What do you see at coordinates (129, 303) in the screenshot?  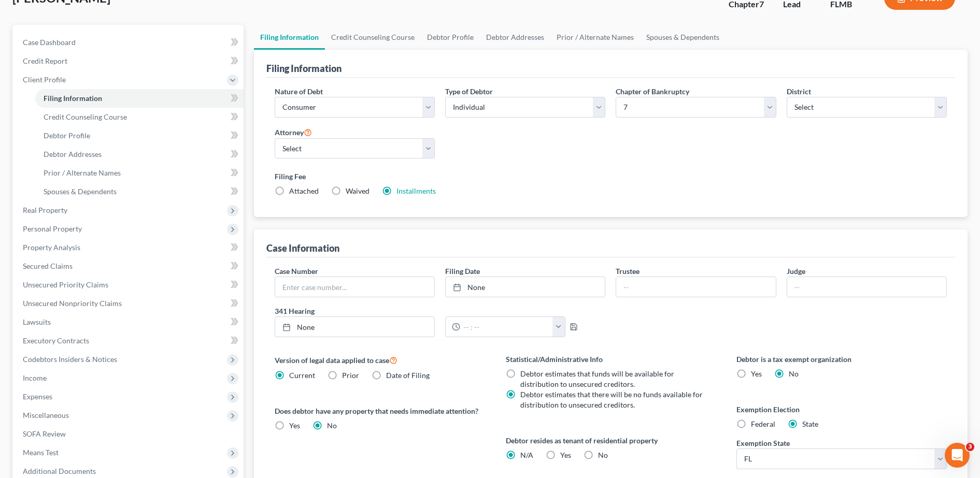 I see `a: Unsecured Nonpriority Claims` at bounding box center [129, 303].